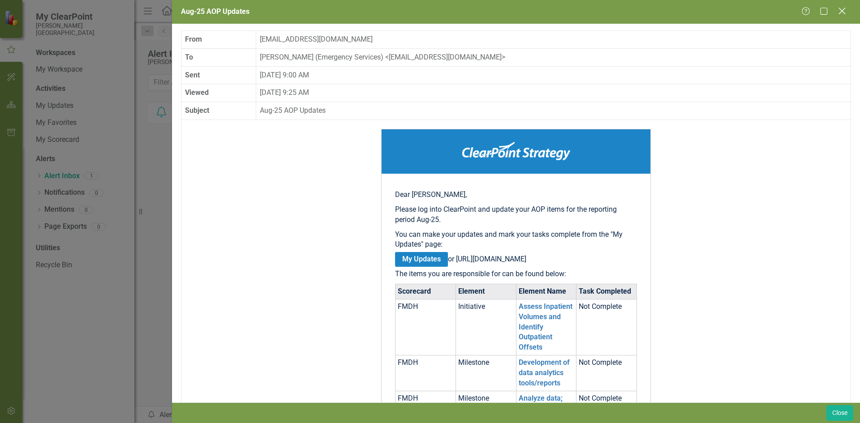 This screenshot has width=860, height=423. I want to click on td: Milestone, so click(485, 373).